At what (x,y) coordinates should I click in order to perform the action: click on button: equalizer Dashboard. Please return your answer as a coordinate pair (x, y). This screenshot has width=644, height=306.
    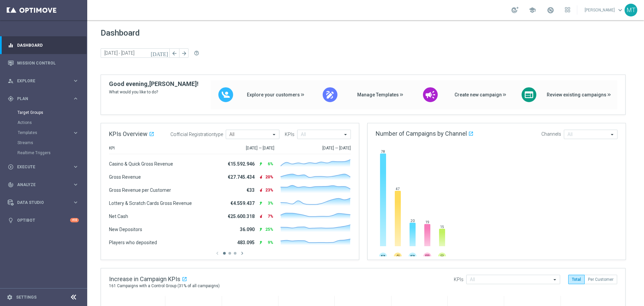
    Looking at the image, I should click on (43, 45).